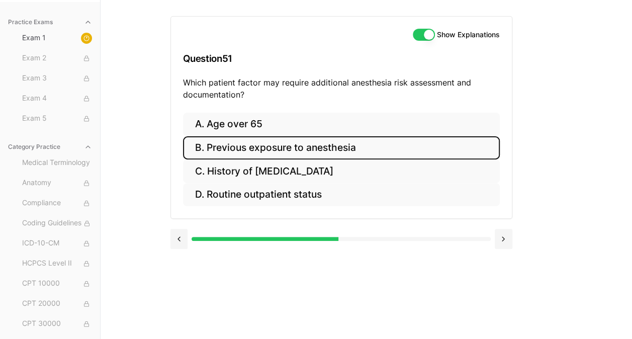  Describe the element at coordinates (341, 58) in the screenshot. I see `h3: Question 51` at that location.